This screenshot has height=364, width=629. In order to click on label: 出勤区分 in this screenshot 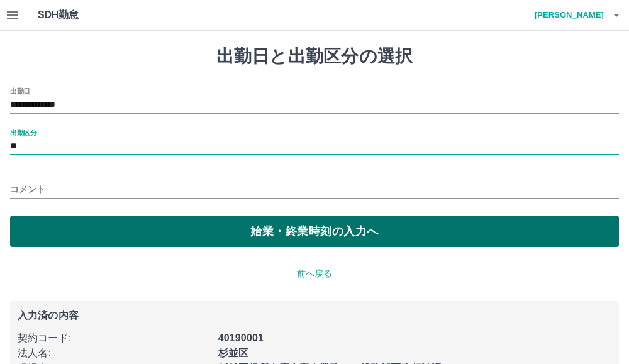, I will do `click(23, 133)`.